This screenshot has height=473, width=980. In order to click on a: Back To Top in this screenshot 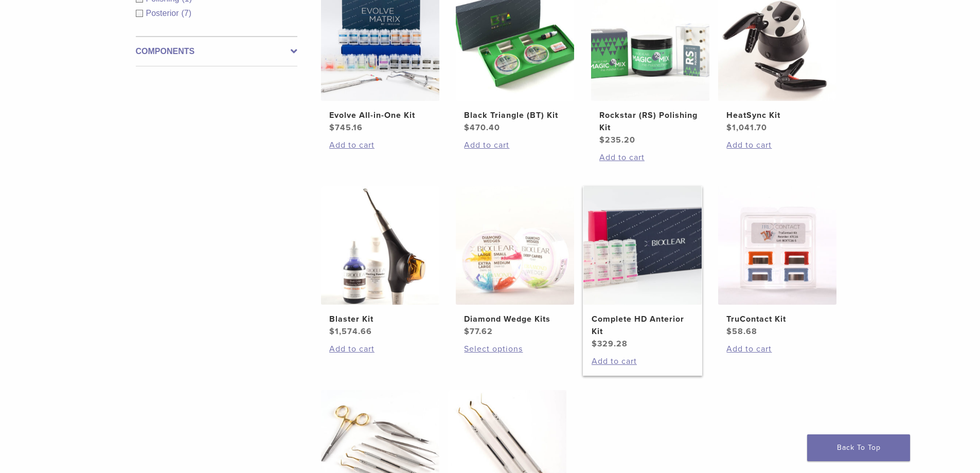, I will do `click(859, 447)`.